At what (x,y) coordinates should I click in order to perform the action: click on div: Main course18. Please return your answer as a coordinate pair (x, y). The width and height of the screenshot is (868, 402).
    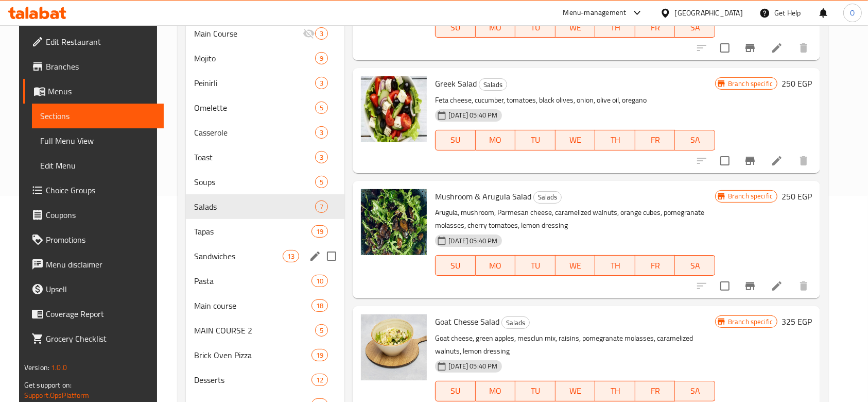
    Looking at the image, I should click on (266, 306).